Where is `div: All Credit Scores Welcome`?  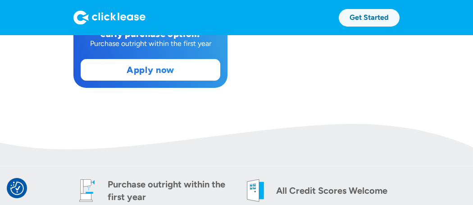
div: All Credit Scores Welcome is located at coordinates (332, 191).